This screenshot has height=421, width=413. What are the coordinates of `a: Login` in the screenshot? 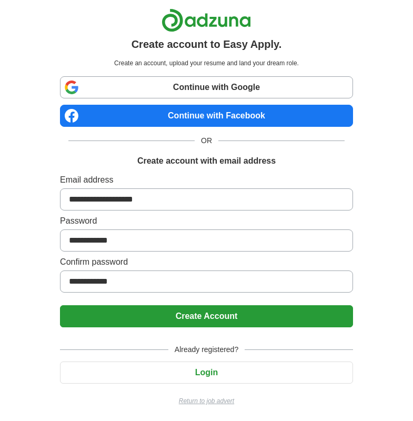 It's located at (206, 372).